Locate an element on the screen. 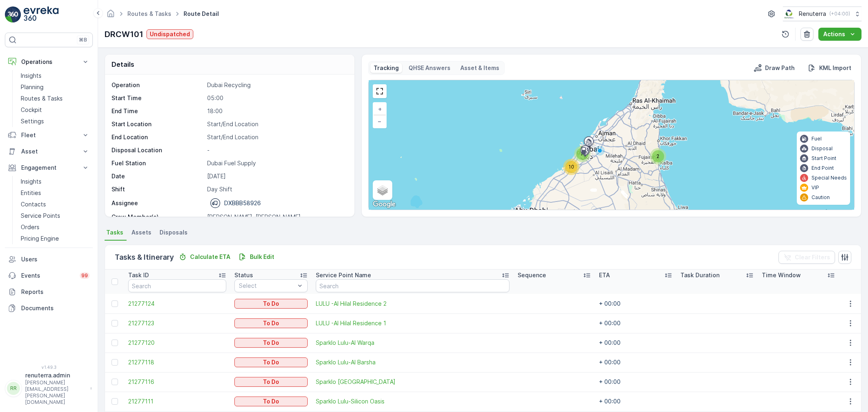  a: Routes & Tasks is located at coordinates (55, 99).